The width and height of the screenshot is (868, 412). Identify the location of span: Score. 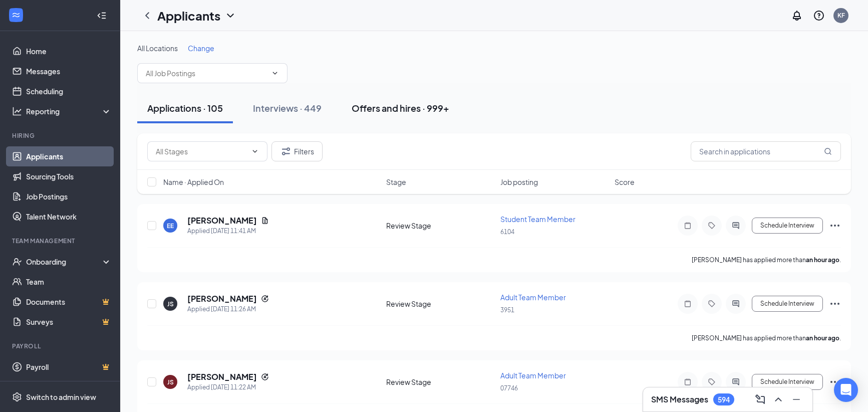
(624, 182).